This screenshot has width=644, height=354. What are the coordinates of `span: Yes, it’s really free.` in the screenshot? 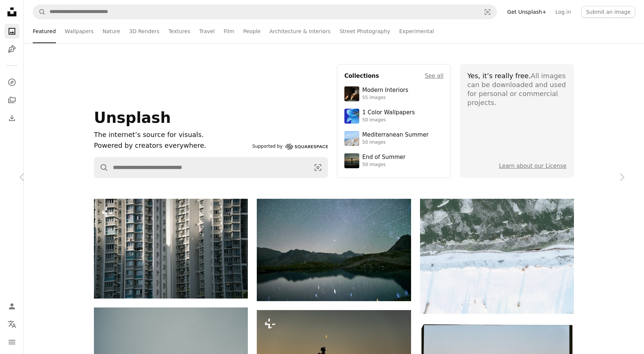 It's located at (499, 76).